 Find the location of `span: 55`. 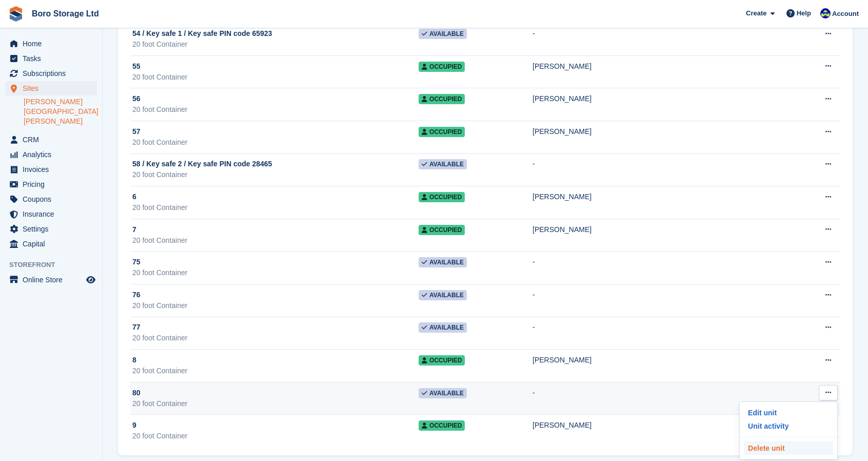

span: 55 is located at coordinates (136, 66).